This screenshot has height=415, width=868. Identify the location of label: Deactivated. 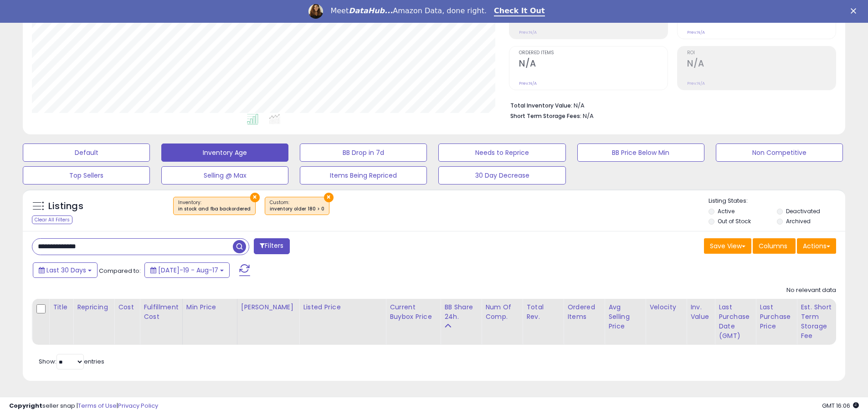
(803, 211).